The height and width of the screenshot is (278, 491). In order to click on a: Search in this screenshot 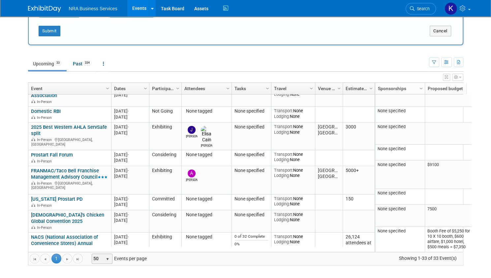, I will do `click(421, 9)`.